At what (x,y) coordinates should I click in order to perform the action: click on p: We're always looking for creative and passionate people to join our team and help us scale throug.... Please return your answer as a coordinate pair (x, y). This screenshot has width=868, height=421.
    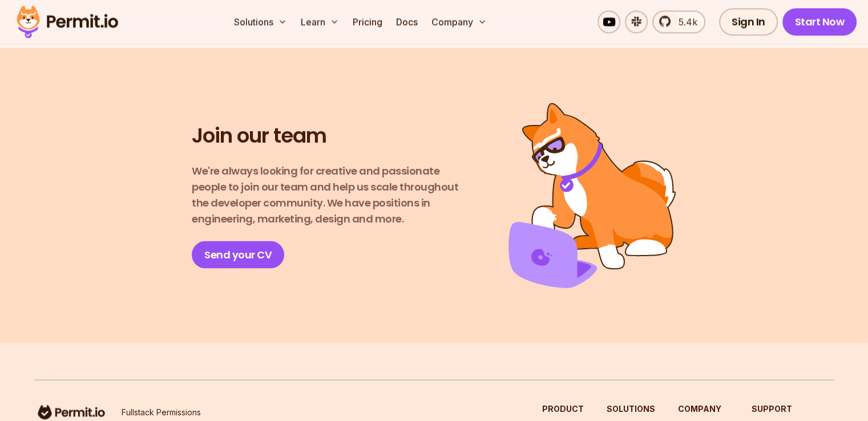
    Looking at the image, I should click on (330, 195).